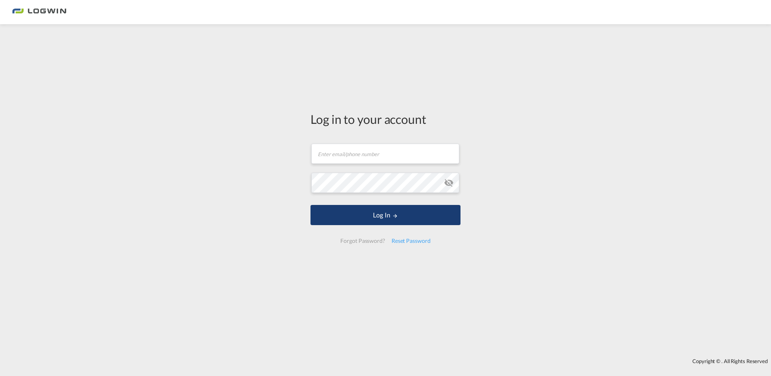 This screenshot has width=771, height=376. Describe the element at coordinates (385, 119) in the screenshot. I see `div: Log in to your account` at that location.